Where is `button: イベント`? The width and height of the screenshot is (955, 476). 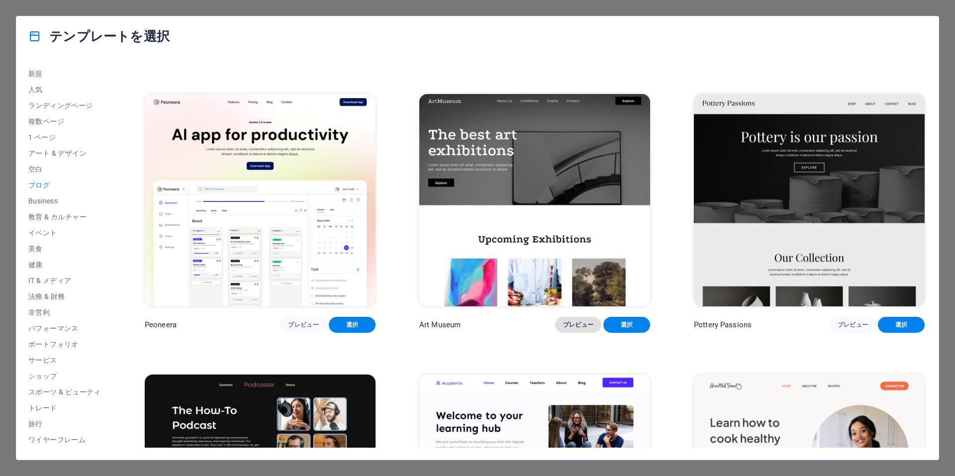
button: イベント is located at coordinates (65, 233).